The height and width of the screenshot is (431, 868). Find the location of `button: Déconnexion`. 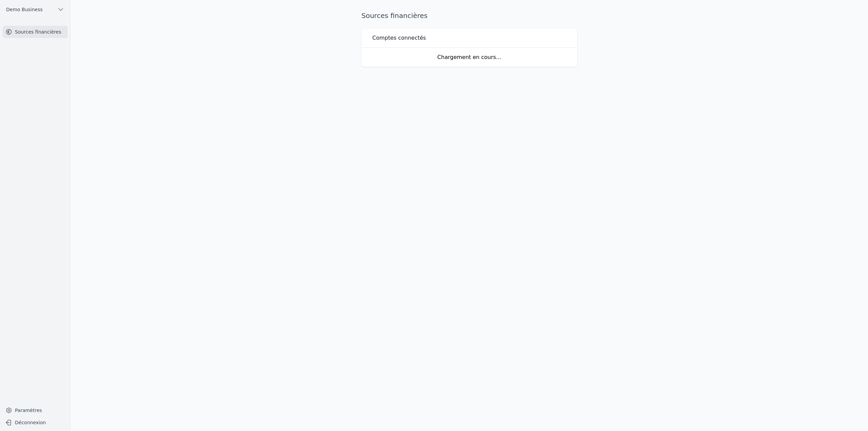

button: Déconnexion is located at coordinates (35, 422).